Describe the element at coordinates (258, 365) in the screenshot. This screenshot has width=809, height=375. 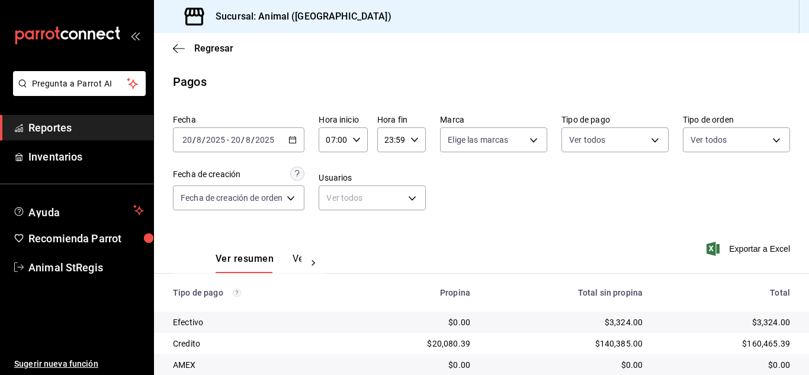
I see `div: AMEX` at that location.